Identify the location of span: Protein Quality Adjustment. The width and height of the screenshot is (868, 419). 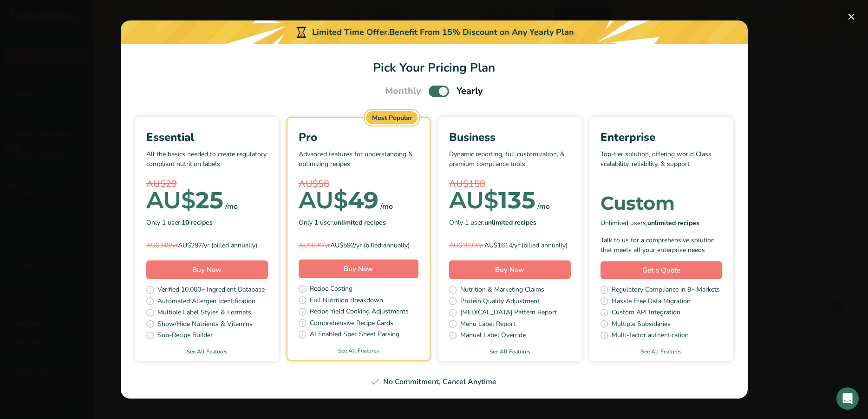
(500, 301).